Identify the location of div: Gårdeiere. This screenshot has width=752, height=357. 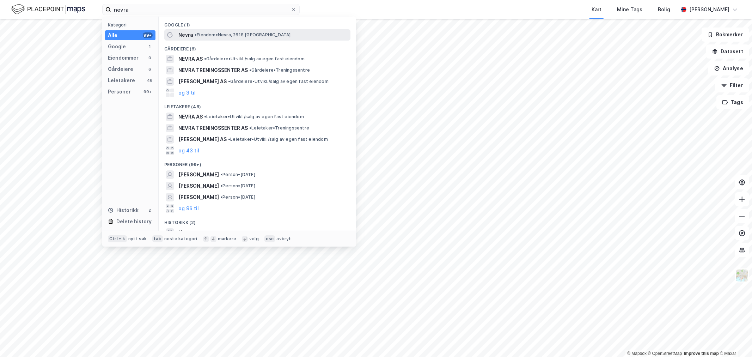
(121, 69).